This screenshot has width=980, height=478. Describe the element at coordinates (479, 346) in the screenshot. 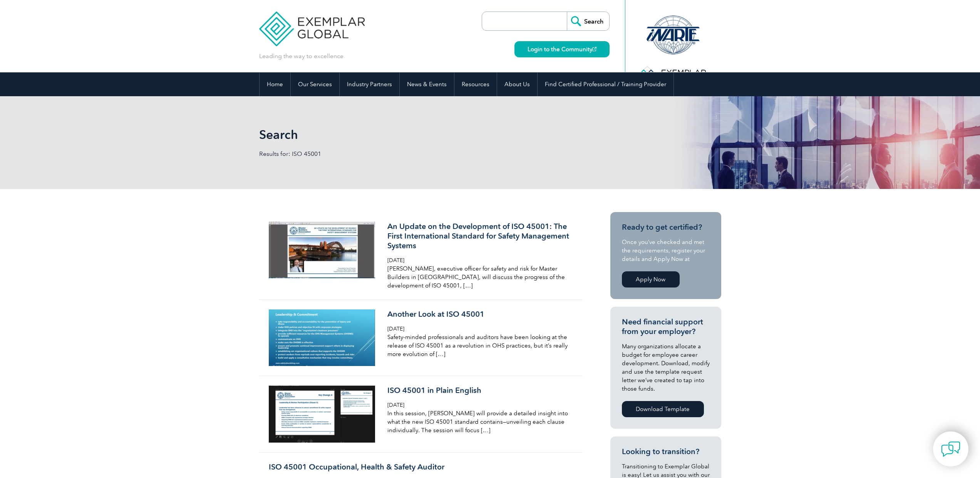

I see `p: Safety-minded professionals and auditors have been looking at the release of ISO 45001 as a revol...` at that location.